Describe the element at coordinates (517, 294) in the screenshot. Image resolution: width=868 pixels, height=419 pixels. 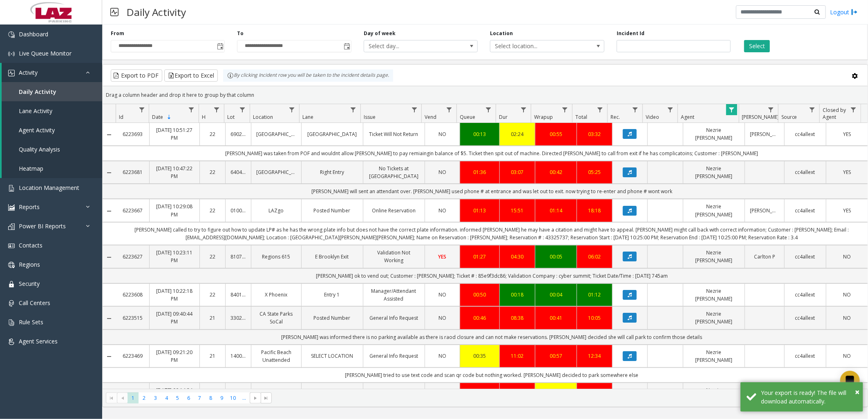
I see `a: 00:18` at that location.